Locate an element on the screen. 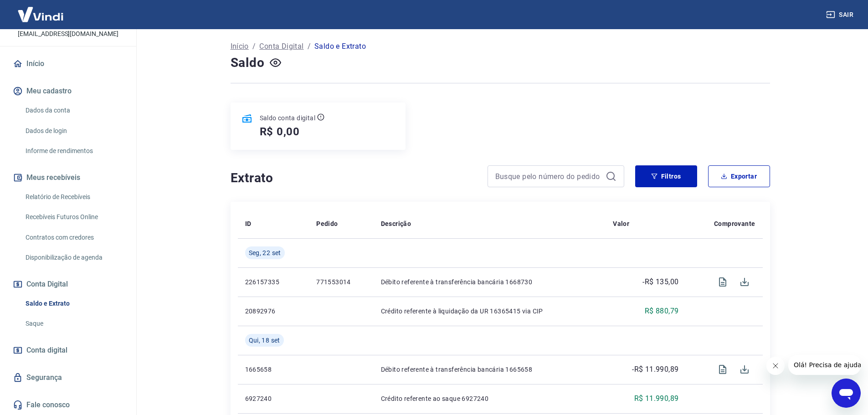 The width and height of the screenshot is (868, 415). input: Busque pelo número do pedido is located at coordinates (549, 176).